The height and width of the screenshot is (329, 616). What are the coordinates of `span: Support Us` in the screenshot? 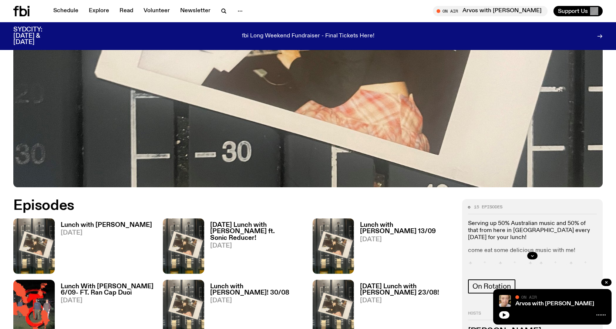 It's located at (573, 11).